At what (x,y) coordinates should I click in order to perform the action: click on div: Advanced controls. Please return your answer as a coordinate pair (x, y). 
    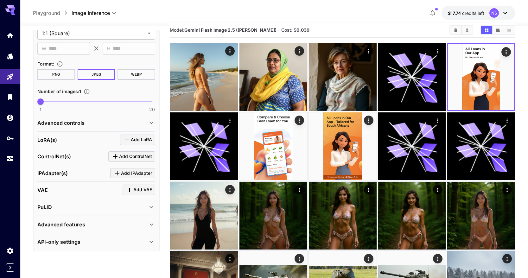
    Looking at the image, I should click on (96, 123).